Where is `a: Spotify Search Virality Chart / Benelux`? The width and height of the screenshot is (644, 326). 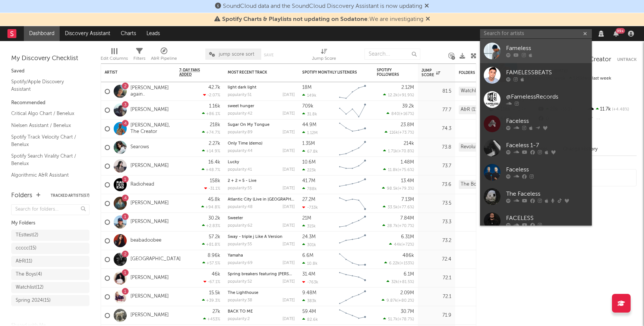 a: Spotify Search Virality Chart / Benelux is located at coordinates (47, 159).